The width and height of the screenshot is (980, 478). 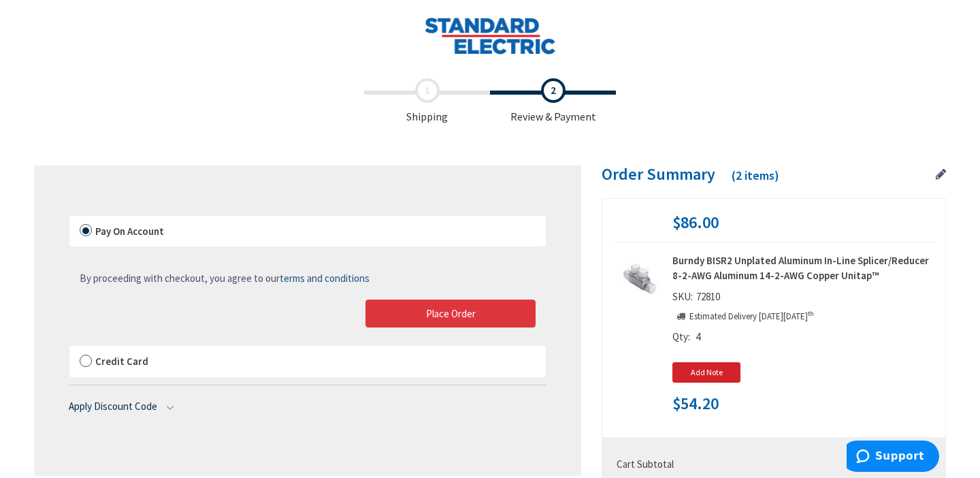 What do you see at coordinates (53, 16) in the screenshot?
I see `span: Support` at bounding box center [53, 16].